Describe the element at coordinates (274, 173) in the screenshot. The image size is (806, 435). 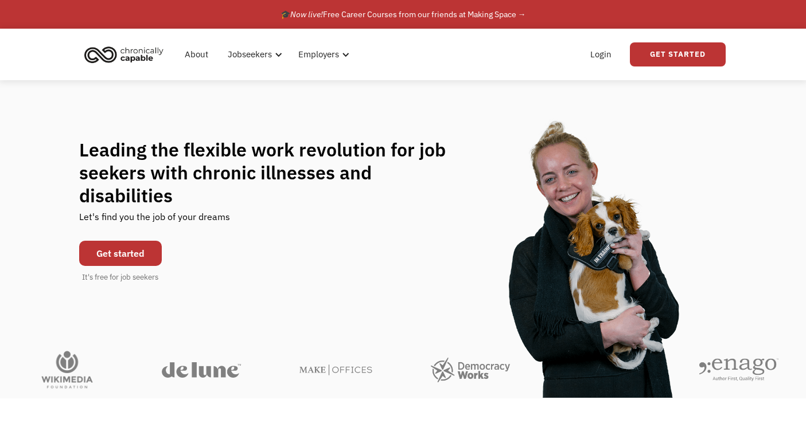
I see `h1: Leading the flexible work revolution for job seekers with chronic illnesses and disabilities` at that location.